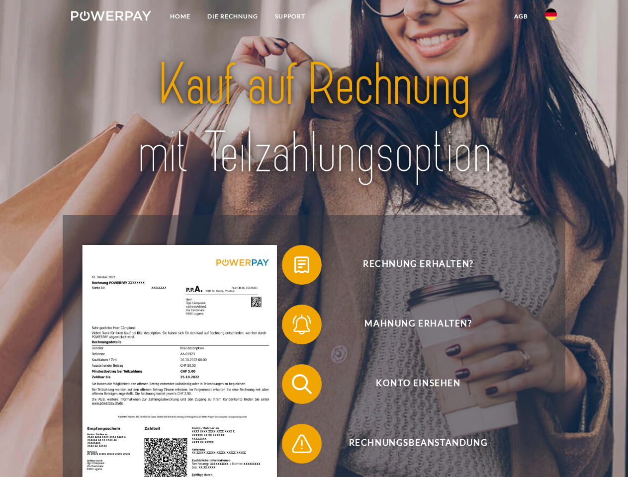 The height and width of the screenshot is (477, 628). Describe the element at coordinates (418, 265) in the screenshot. I see `span: Rechnung erhalten?` at that location.